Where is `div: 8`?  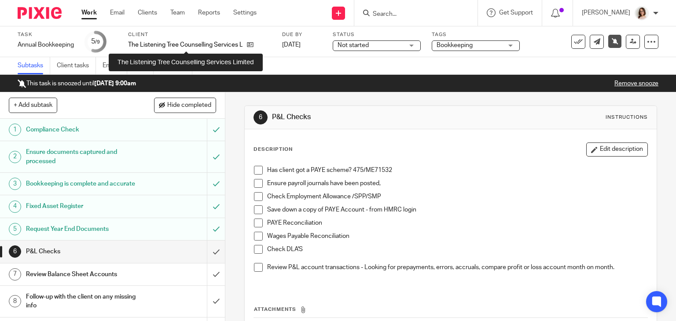
div: 8 is located at coordinates (15, 301).